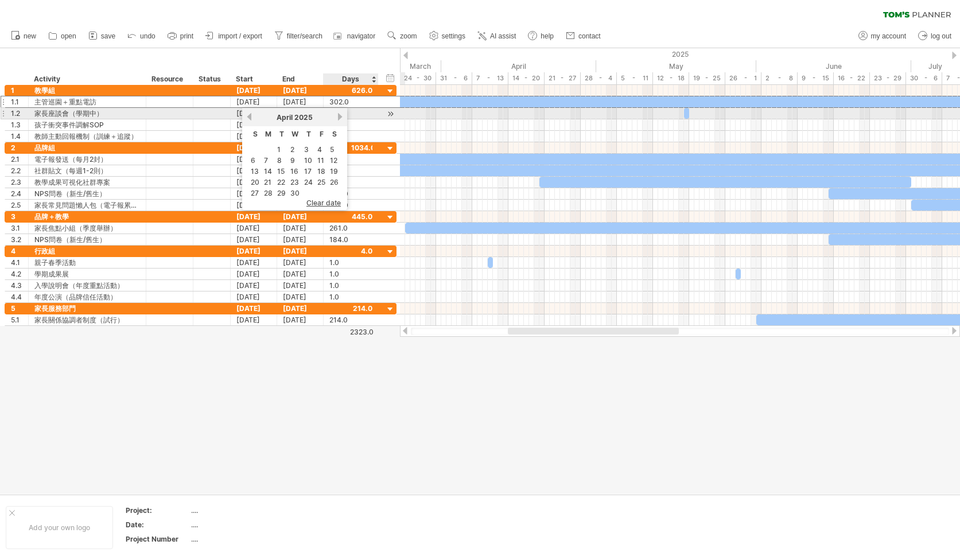 The width and height of the screenshot is (960, 560). I want to click on span: Wednesday, so click(295, 133).